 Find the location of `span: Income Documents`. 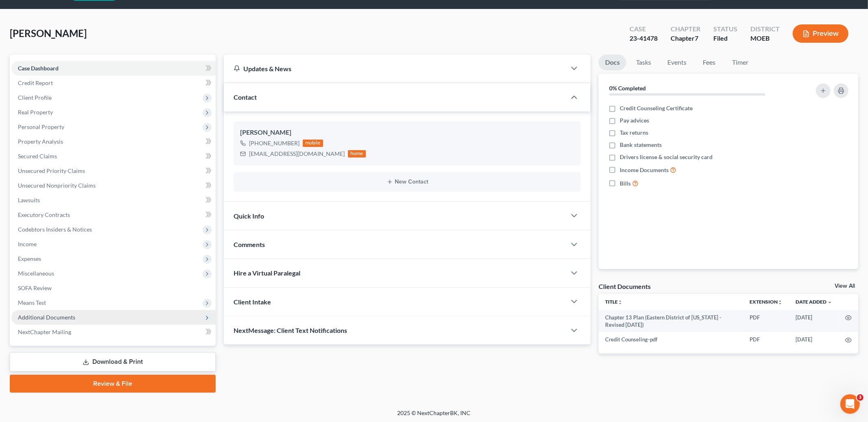

span: Income Documents is located at coordinates (644, 170).